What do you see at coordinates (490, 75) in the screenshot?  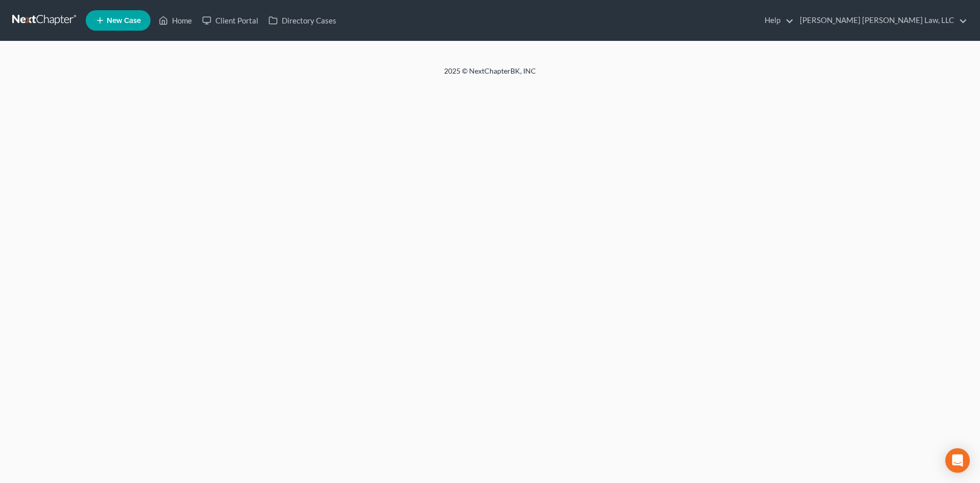 I see `div: 2025 © NextChapterBK, INC` at bounding box center [490, 75].